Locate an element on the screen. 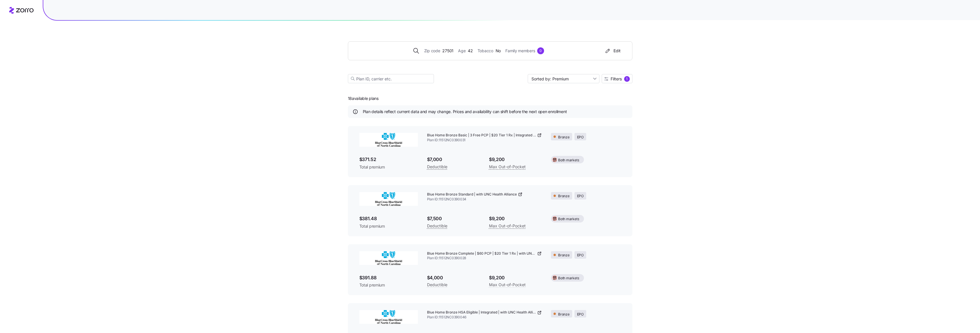 Image resolution: width=980 pixels, height=333 pixels. span: Family members is located at coordinates (520, 51).